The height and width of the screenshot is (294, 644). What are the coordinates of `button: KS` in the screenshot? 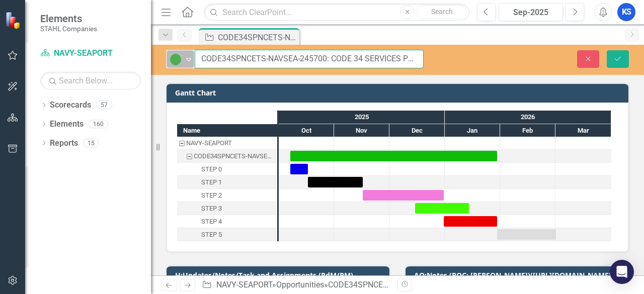 It's located at (626, 12).